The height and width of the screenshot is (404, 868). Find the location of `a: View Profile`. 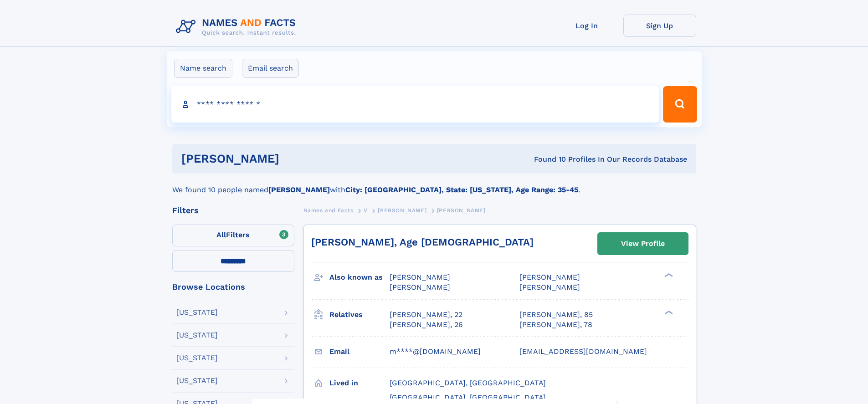

a: View Profile is located at coordinates (643, 244).